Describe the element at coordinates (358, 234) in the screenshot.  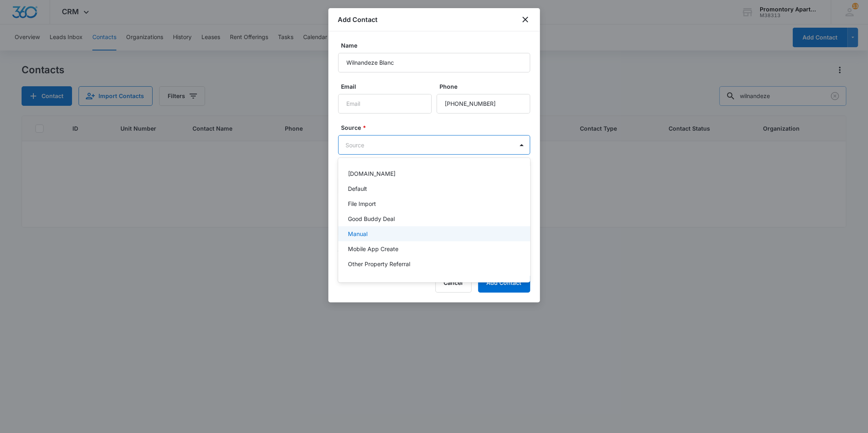
I see `p: Manual` at that location.